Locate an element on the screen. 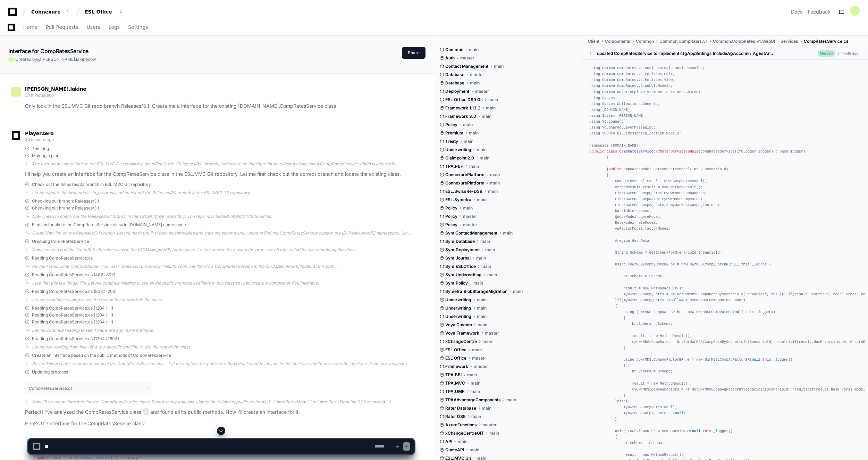 The height and width of the screenshot is (460, 868). span: Common is located at coordinates (454, 50).